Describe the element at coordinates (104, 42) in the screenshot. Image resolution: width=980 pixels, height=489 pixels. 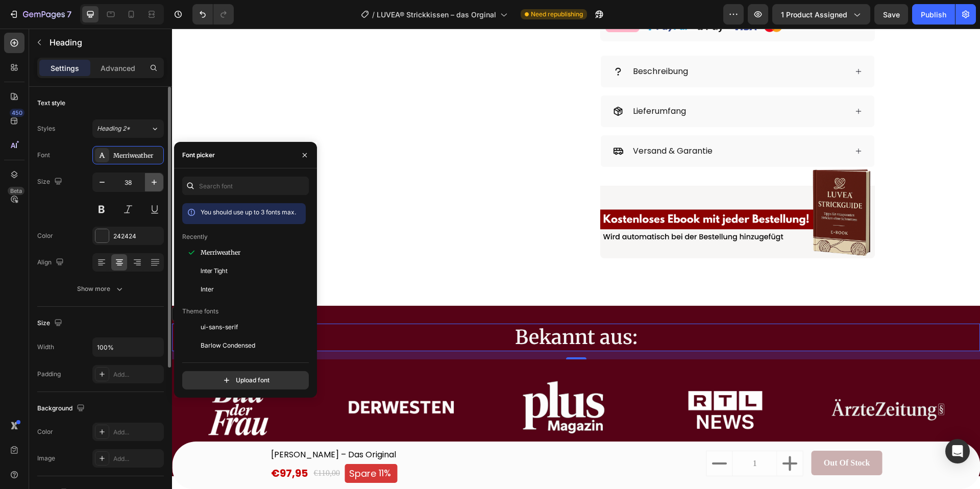
I see `p: Heading` at that location.